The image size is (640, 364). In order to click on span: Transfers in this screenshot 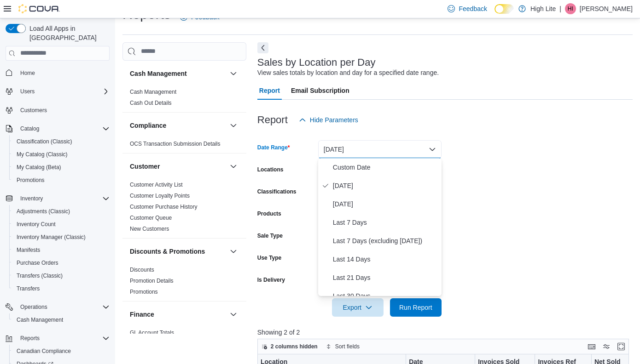, I will do `click(61, 289)`.